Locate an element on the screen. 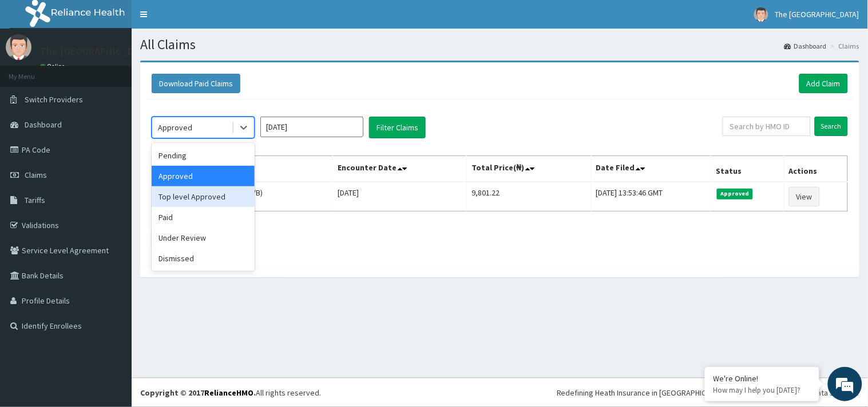 The height and width of the screenshot is (407, 868). a: RelianceHMO is located at coordinates (229, 393).